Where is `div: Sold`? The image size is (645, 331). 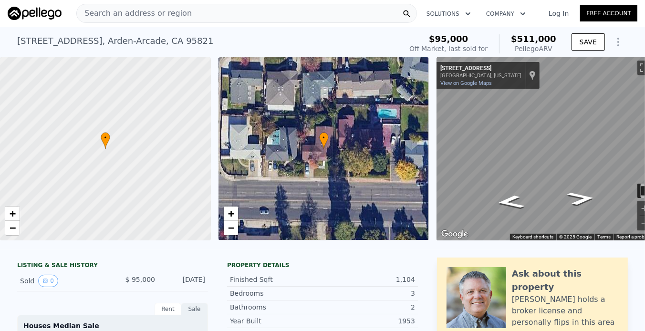 div: Sold is located at coordinates (62, 281).